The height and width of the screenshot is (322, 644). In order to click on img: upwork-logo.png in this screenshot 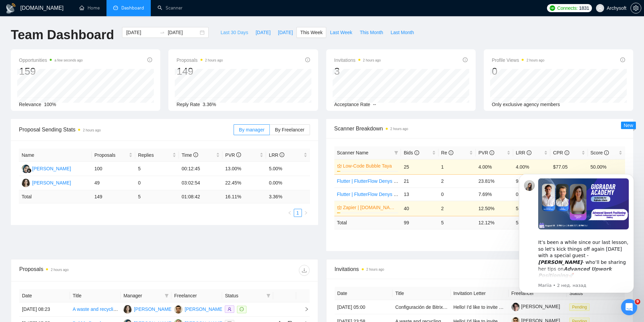, I will do `click(552, 8)`.